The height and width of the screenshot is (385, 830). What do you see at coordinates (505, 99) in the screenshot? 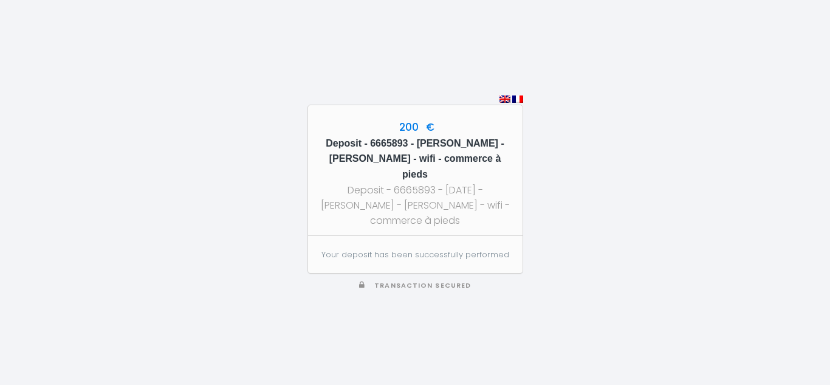
I see `img: en.png` at bounding box center [505, 99].